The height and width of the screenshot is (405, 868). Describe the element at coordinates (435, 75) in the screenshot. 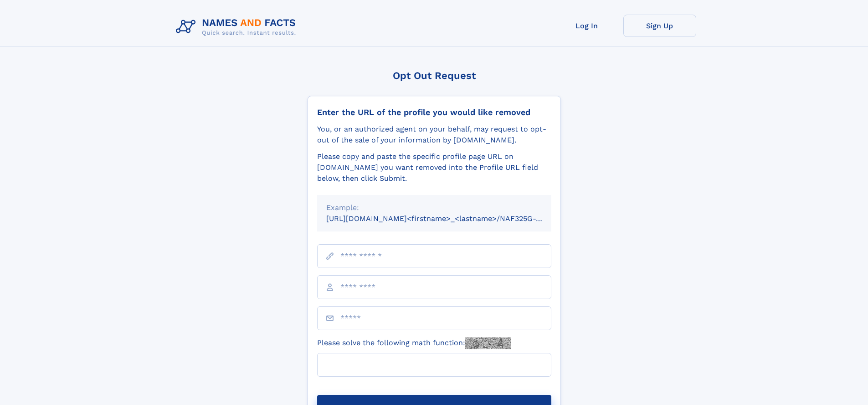

I see `div: Opt Out Request` at that location.